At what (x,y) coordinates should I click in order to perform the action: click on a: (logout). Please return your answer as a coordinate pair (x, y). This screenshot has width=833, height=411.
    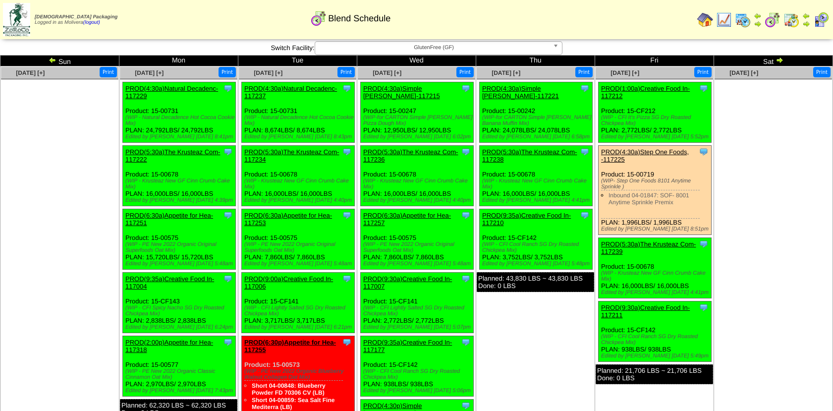
    Looking at the image, I should click on (92, 22).